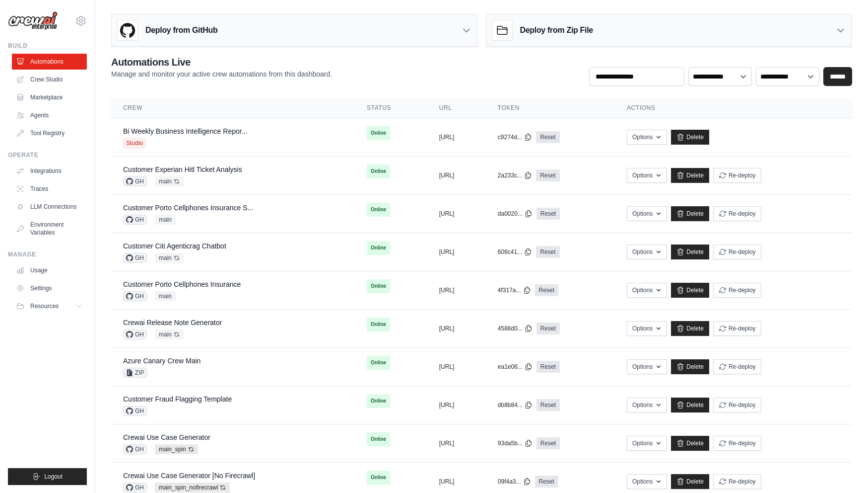  What do you see at coordinates (49, 98) in the screenshot?
I see `a: Marketplace` at bounding box center [49, 98].